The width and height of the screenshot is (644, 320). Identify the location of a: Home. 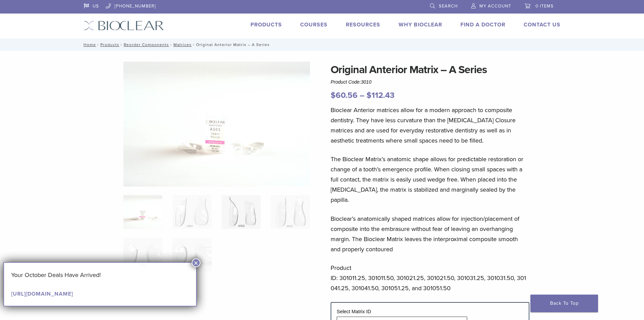
(89, 45).